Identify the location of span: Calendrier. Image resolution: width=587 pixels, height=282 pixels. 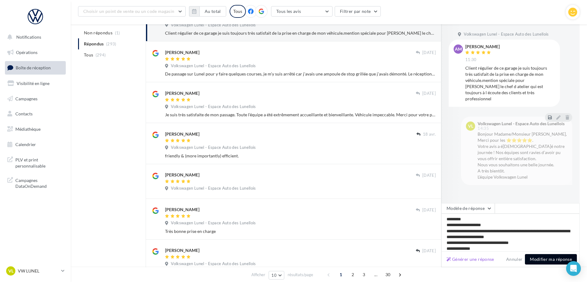
(25, 144).